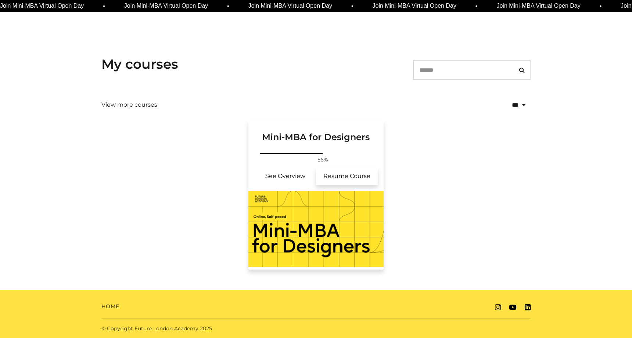 Image resolution: width=632 pixels, height=338 pixels. I want to click on h3: My courses, so click(140, 64).